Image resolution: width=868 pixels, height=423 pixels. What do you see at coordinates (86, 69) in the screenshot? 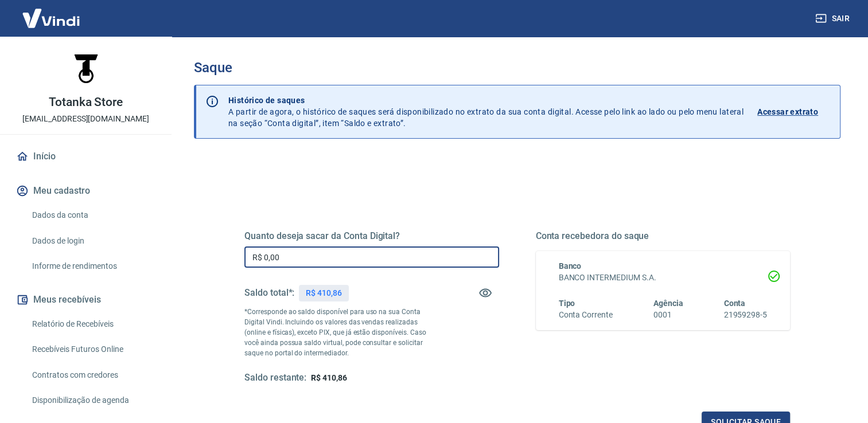
I see `img: ec764e18-6fba-499d-9985-5af588610222.jpeg` at bounding box center [86, 69].